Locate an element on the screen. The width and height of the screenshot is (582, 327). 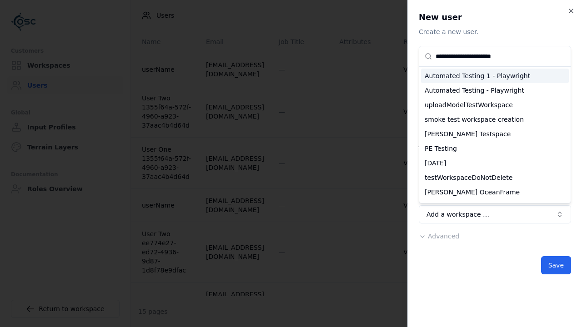
div: Suggestions is located at coordinates (494, 135).